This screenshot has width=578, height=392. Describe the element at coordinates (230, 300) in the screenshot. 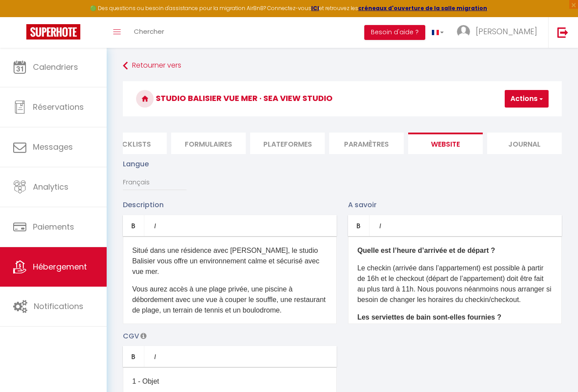

I see `p: Vous aurez accès à une plage privée, une piscine à débordement avec une vue à couper le souffle​,...` at that location.